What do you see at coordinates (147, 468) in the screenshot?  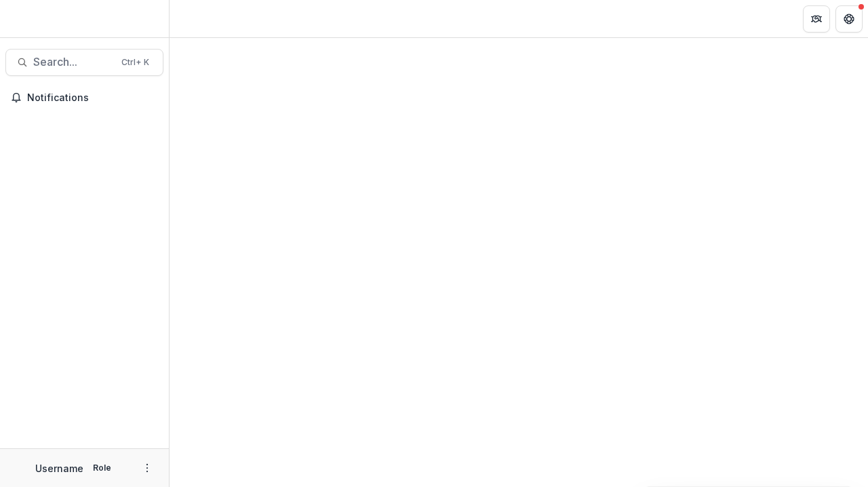 I see `button: More` at bounding box center [147, 468].